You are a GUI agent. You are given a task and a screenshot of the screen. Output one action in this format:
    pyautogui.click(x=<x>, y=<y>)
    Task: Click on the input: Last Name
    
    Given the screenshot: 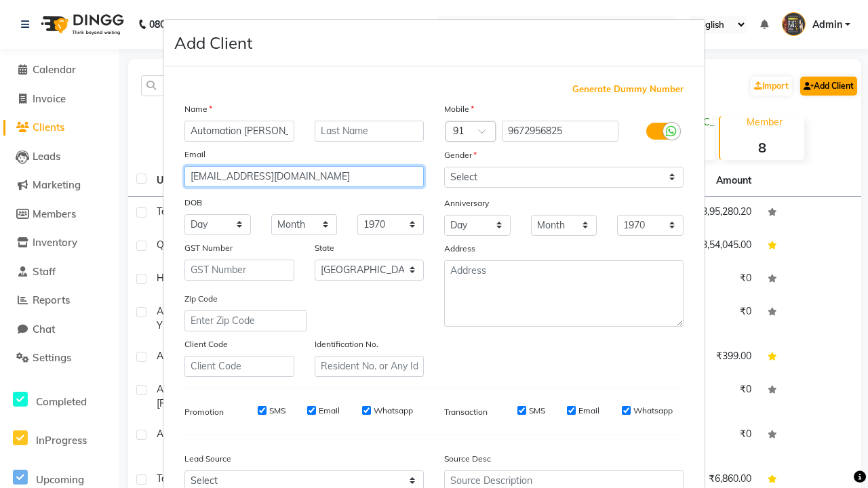 What is the action you would take?
    pyautogui.click(x=370, y=131)
    